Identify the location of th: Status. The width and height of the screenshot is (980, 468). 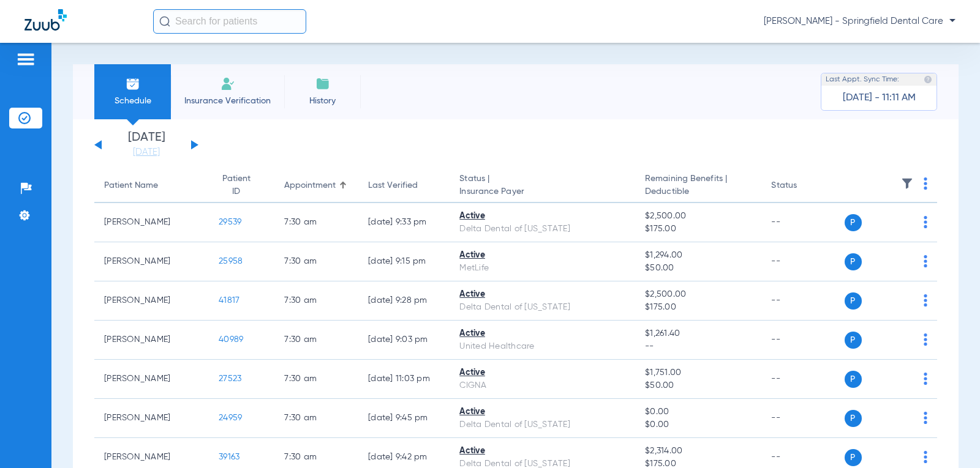
(802, 186).